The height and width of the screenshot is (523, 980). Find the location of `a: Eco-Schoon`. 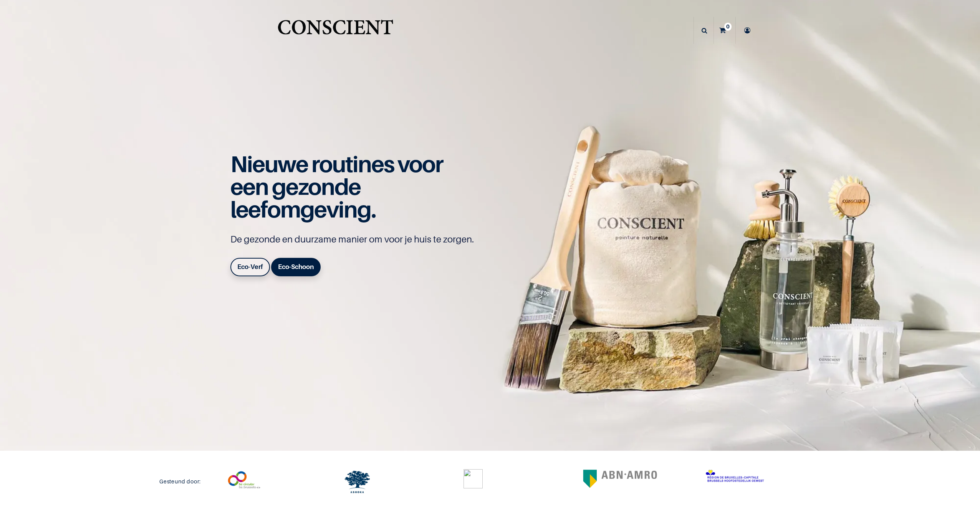

a: Eco-Schoon is located at coordinates (296, 267).